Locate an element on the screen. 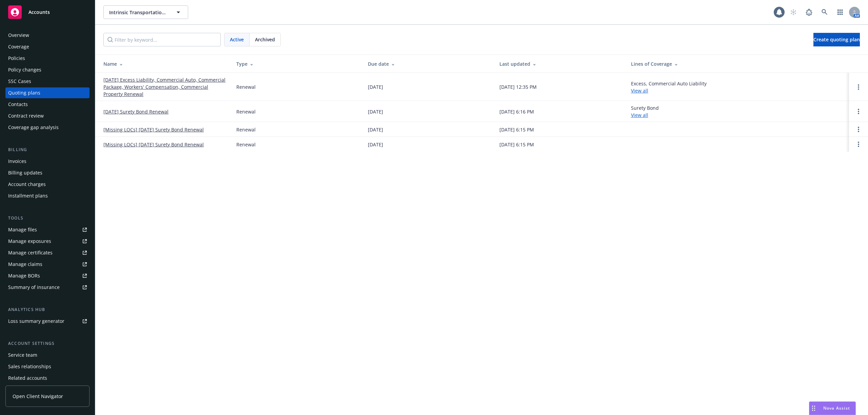  a: Overview is located at coordinates (48, 35).